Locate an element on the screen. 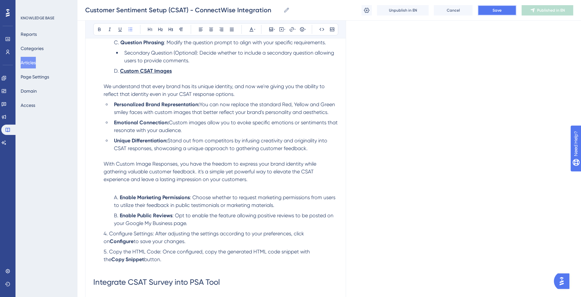 This screenshot has width=581, height=297. span: : Modify the question prompt to align with your specific requirements. is located at coordinates (245, 42).